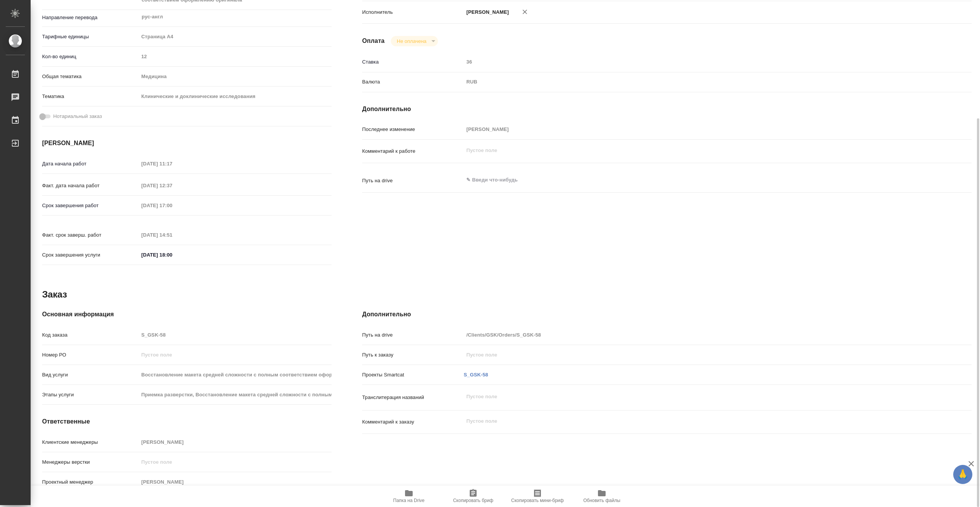 The image size is (980, 507). What do you see at coordinates (90, 355) in the screenshot?
I see `p: Номер РО` at bounding box center [90, 355].